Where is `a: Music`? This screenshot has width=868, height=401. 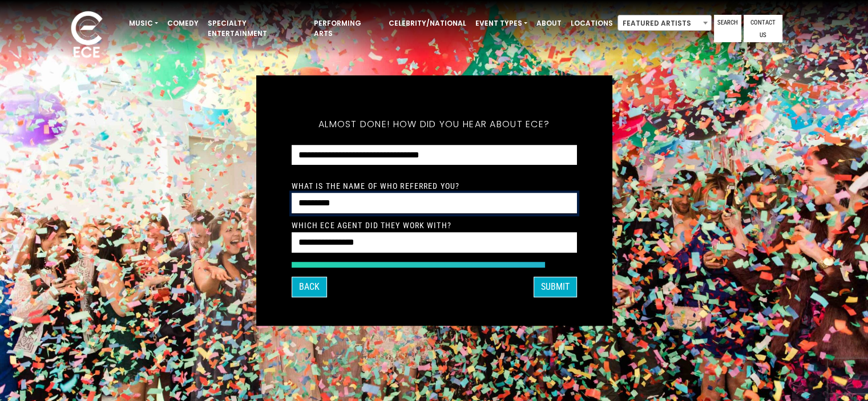 a: Music is located at coordinates (143, 23).